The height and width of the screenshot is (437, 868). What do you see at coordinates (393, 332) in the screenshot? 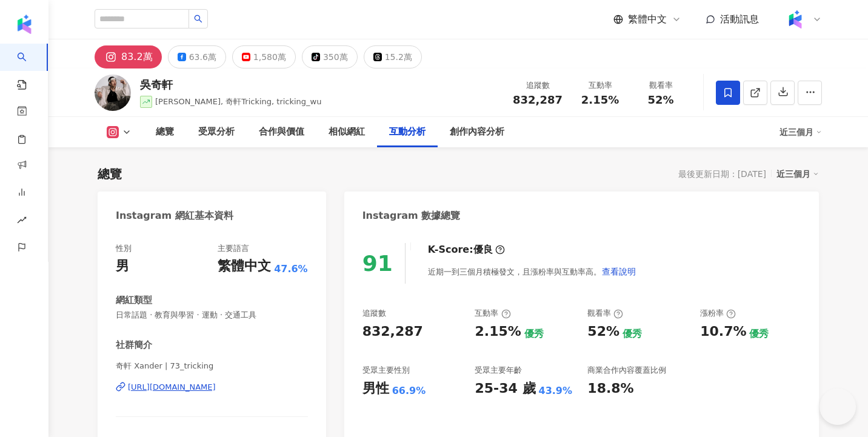
I see `div: 832,287` at bounding box center [393, 332].